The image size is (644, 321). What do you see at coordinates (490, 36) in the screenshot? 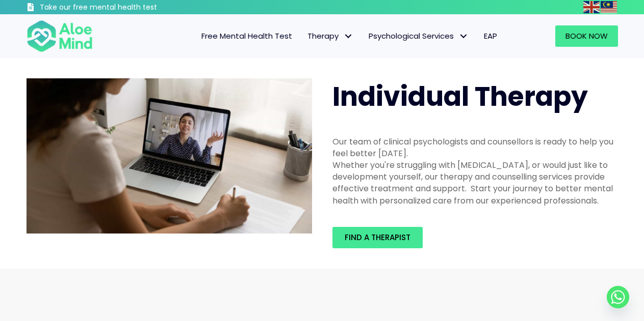
I see `a: EAP` at bounding box center [490, 36].